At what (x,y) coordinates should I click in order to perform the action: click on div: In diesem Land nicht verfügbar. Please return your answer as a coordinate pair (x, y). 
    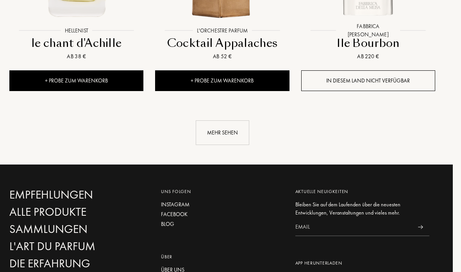
    Looking at the image, I should click on (368, 80).